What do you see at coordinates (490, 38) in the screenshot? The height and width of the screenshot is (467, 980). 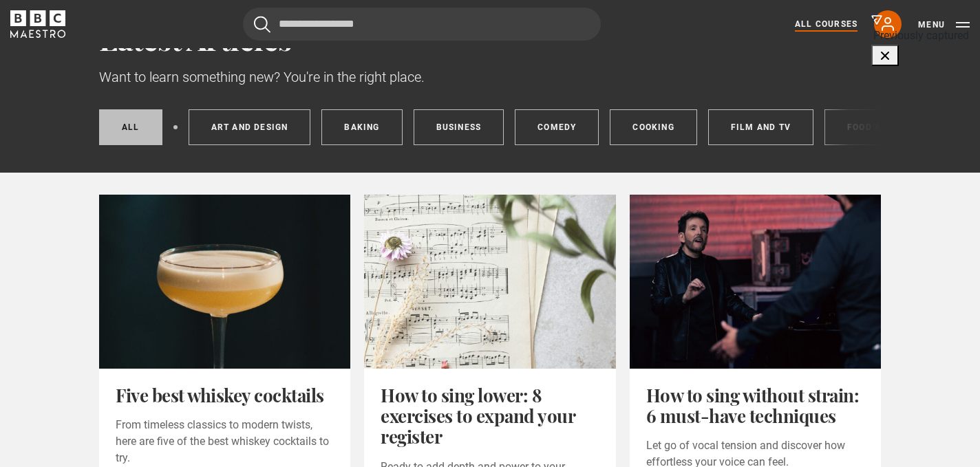 I see `h1: Latest Articles` at bounding box center [490, 38].